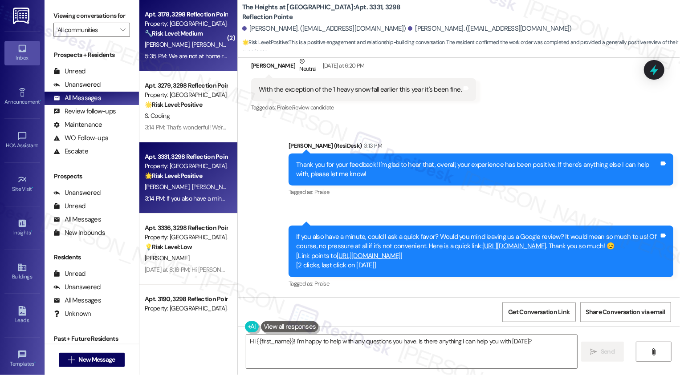 Image resolution: width=680 pixels, height=375 pixels. What do you see at coordinates (360, 90) in the screenshot?
I see `div: With the exception of the 1 heavy snow fall earlier this year it's been fine.` at bounding box center [360, 90].